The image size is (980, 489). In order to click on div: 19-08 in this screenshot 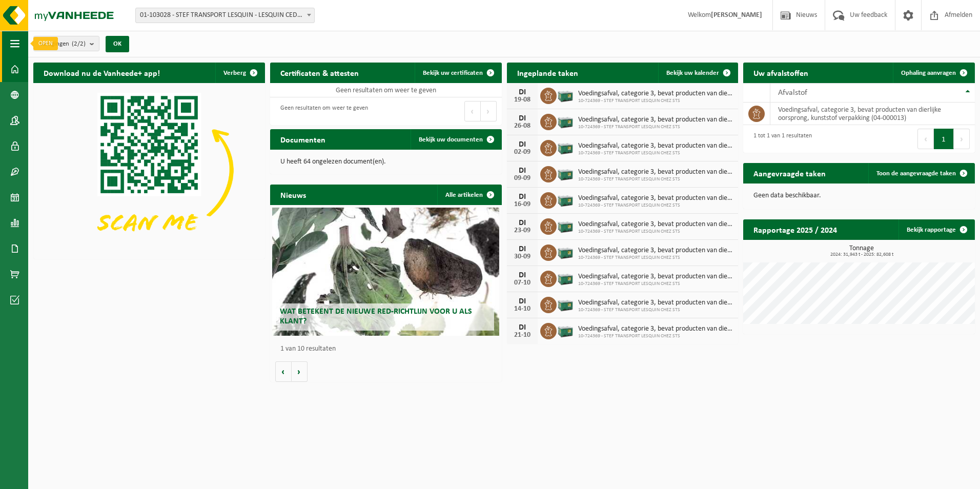, I will do `click(522, 100)`.